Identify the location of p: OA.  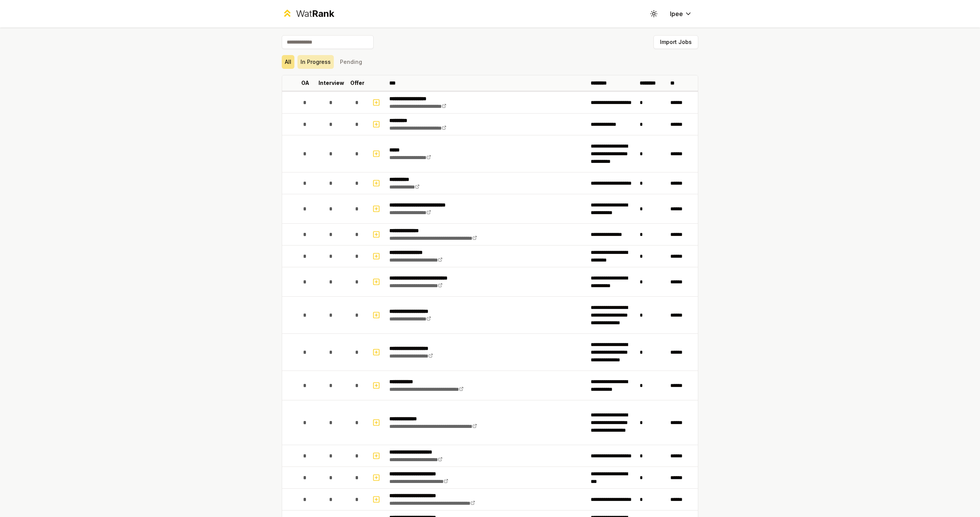
(305, 83).